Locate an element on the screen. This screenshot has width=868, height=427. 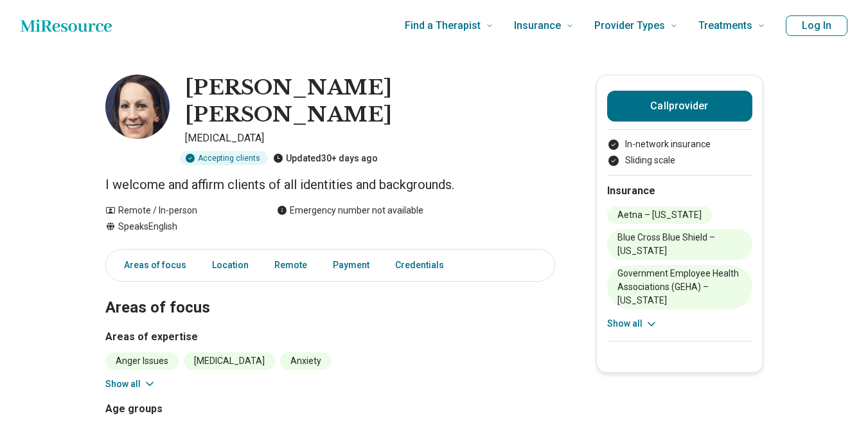
a: Credentials is located at coordinates (424, 265).